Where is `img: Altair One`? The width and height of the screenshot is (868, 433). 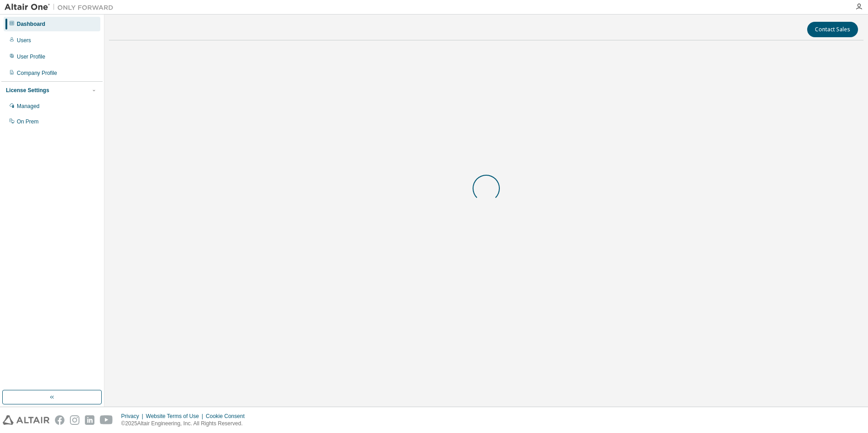
img: Altair One is located at coordinates (61, 7).